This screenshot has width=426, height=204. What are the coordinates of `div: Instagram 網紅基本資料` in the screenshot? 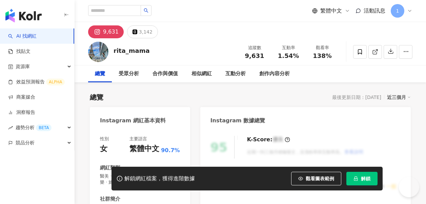 It's located at (133, 121).